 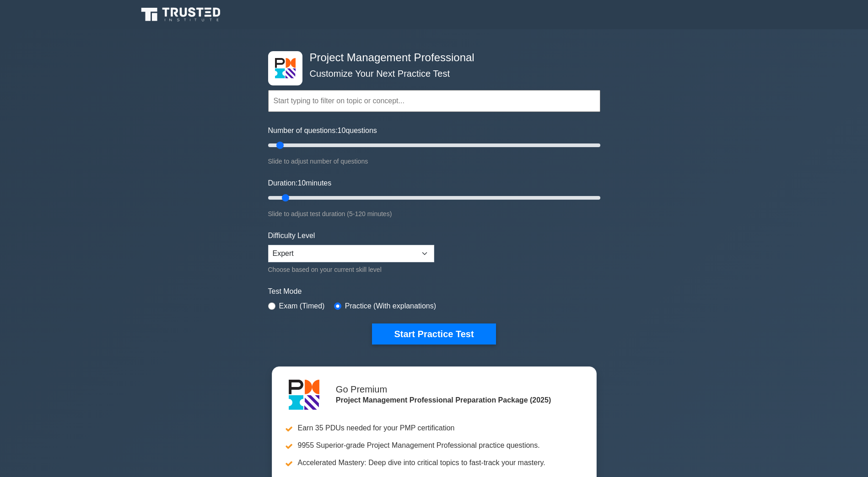 I want to click on input: Start typing to filter on topic or concept..., so click(x=434, y=101).